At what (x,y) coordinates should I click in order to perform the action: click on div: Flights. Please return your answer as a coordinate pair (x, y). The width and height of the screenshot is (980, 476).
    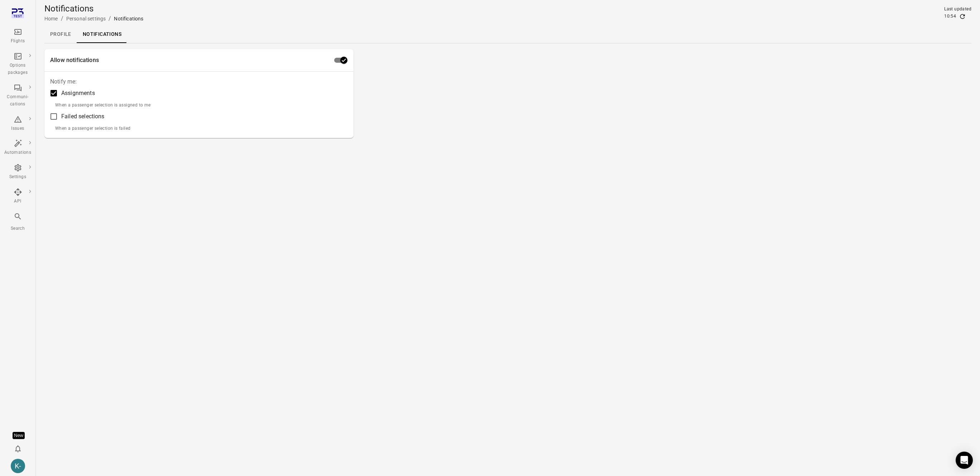
    Looking at the image, I should click on (18, 41).